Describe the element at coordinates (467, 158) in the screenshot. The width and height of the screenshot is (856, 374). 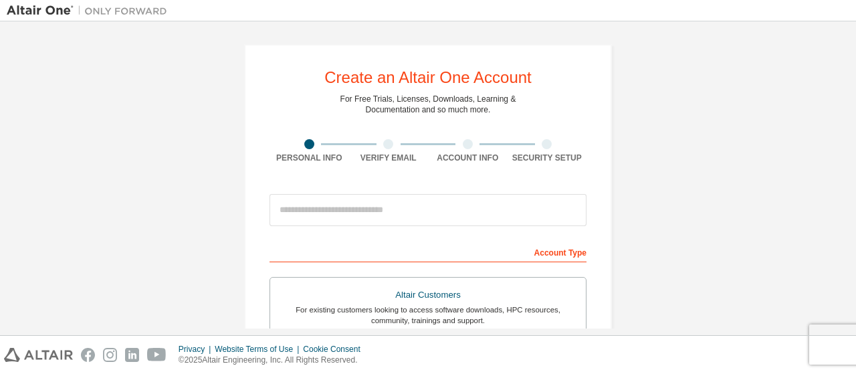
I see `div: Account Info` at that location.